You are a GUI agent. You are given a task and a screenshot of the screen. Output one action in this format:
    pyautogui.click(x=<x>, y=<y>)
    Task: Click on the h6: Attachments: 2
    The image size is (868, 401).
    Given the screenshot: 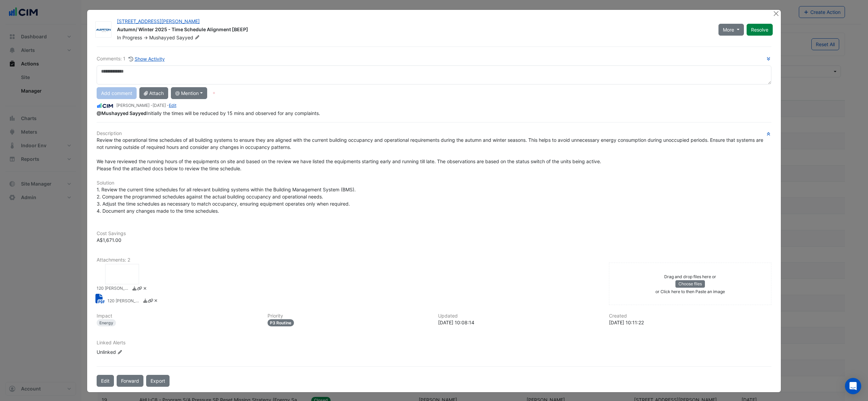 What is the action you would take?
    pyautogui.click(x=434, y=260)
    